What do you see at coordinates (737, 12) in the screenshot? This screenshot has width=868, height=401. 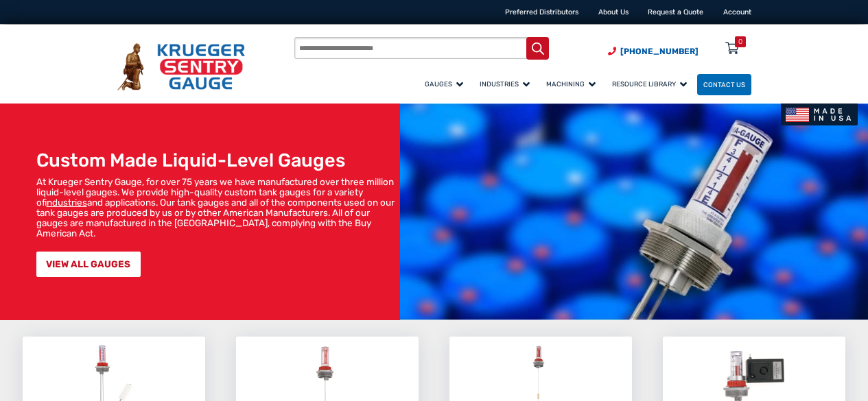 I see `a: Account` at bounding box center [737, 12].